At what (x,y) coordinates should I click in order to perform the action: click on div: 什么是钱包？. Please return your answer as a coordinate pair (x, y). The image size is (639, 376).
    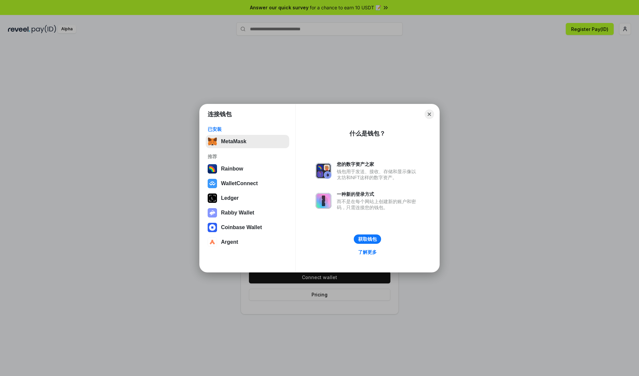
    Looking at the image, I should click on (367, 133).